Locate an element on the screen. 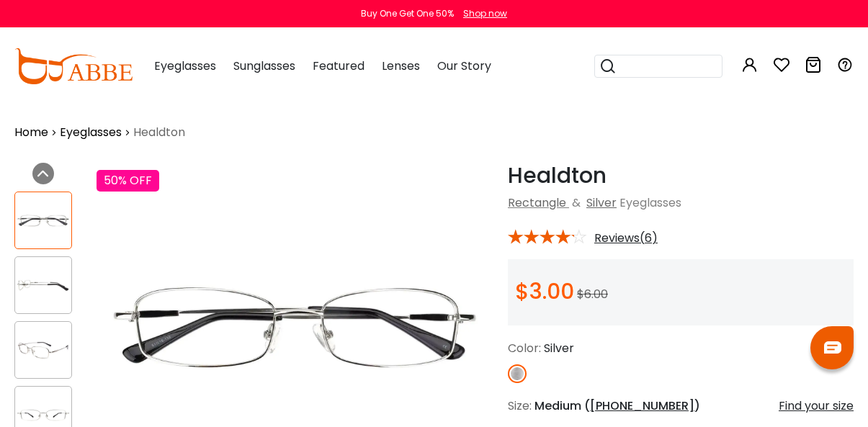 The width and height of the screenshot is (868, 427). a: Home is located at coordinates (31, 132).